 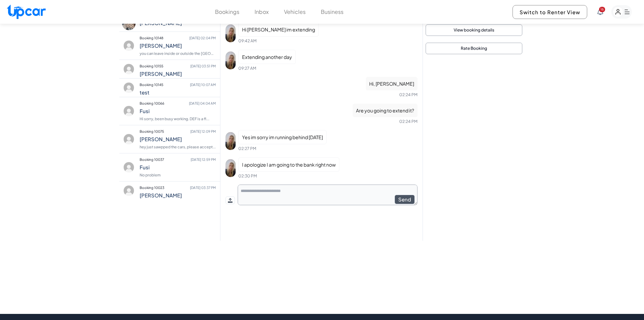 I want to click on p: Hi sorry, been busy working. DEF is a fl..., so click(x=178, y=119).